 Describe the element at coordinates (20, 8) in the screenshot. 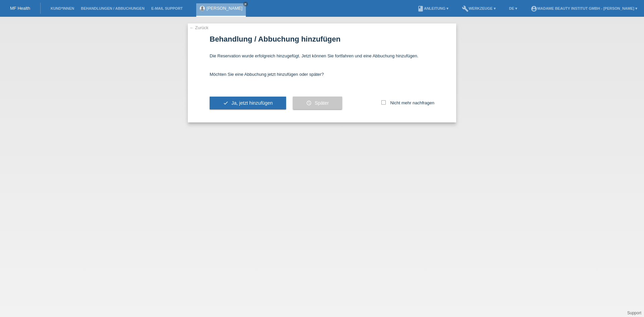

I see `a: MF Health` at that location.